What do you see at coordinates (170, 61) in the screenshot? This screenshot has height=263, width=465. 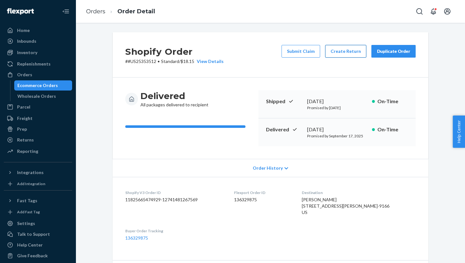 I see `span: Standard` at bounding box center [170, 61].